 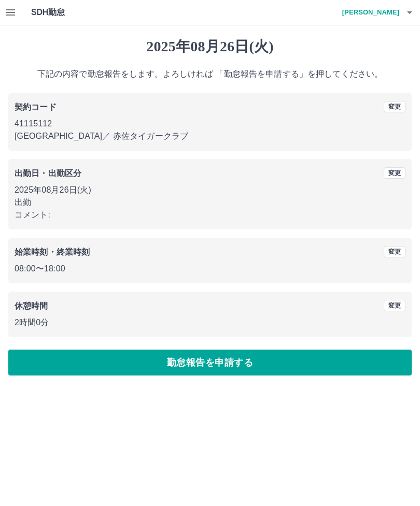 What do you see at coordinates (210, 202) in the screenshot?
I see `p: 出勤` at bounding box center [210, 202].